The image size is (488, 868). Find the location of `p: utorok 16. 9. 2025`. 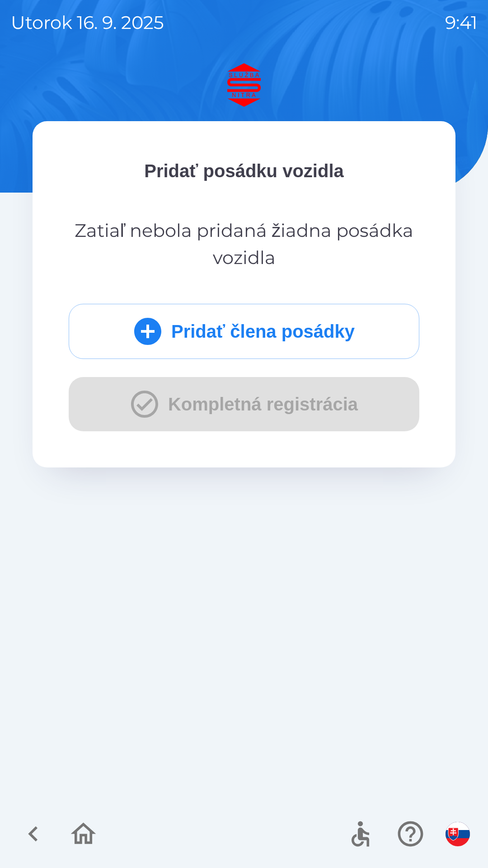

p: utorok 16. 9. 2025 is located at coordinates (87, 23).